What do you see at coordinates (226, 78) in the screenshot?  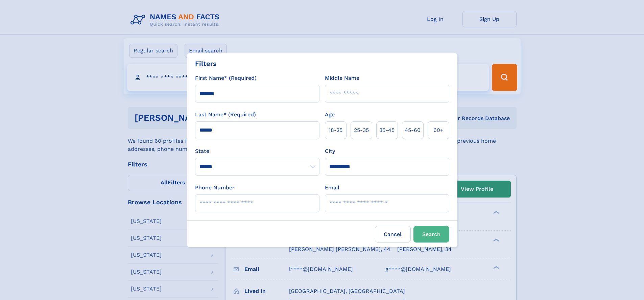 I see `label: First Name* (Required)` at bounding box center [226, 78].